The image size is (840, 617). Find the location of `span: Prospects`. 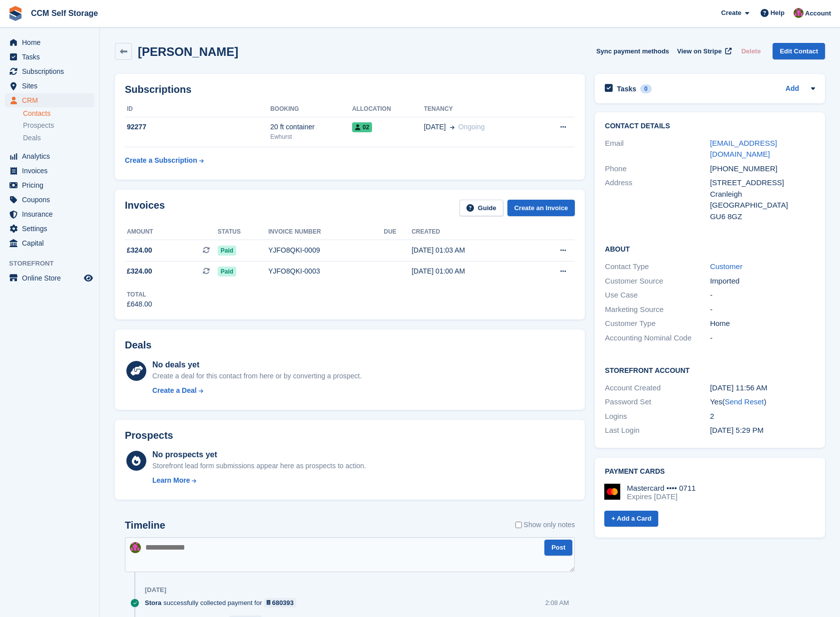

span: Prospects is located at coordinates (38, 125).